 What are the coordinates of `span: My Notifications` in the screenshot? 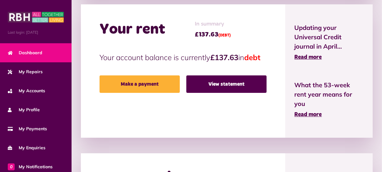 It's located at (30, 167).